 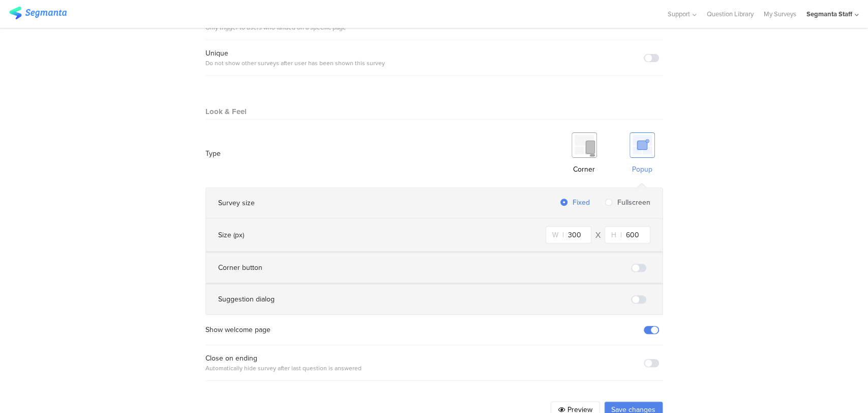 What do you see at coordinates (240, 267) in the screenshot?
I see `div: Corner button` at bounding box center [240, 267].